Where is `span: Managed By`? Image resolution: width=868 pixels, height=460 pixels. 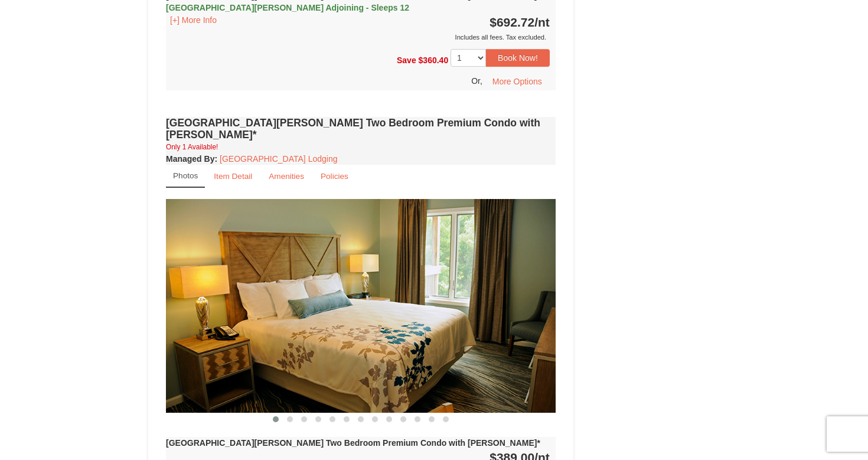
span: Managed By is located at coordinates (190, 159).